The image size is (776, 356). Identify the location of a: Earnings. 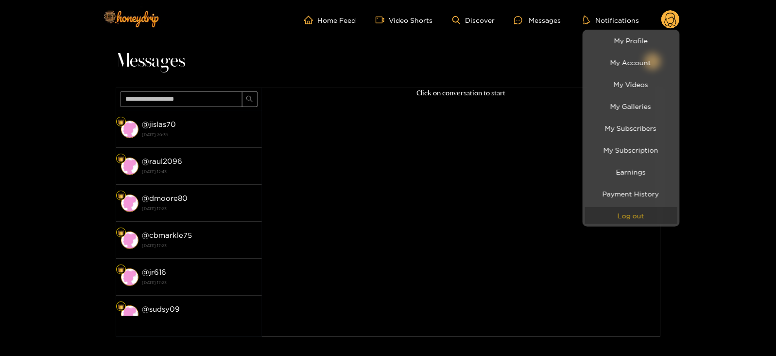
(632, 172).